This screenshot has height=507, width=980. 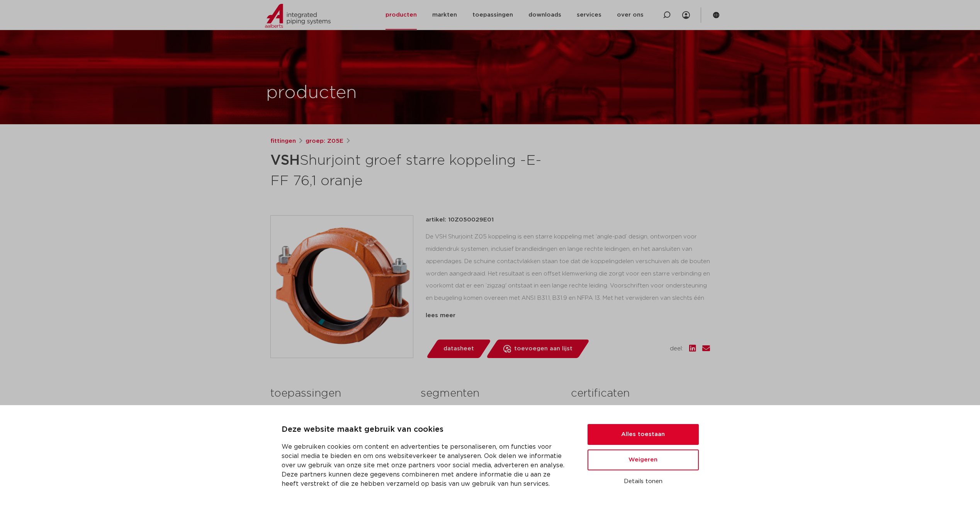 What do you see at coordinates (425, 430) in the screenshot?
I see `p: Deze website maakt gebruik van cookies` at bounding box center [425, 430].